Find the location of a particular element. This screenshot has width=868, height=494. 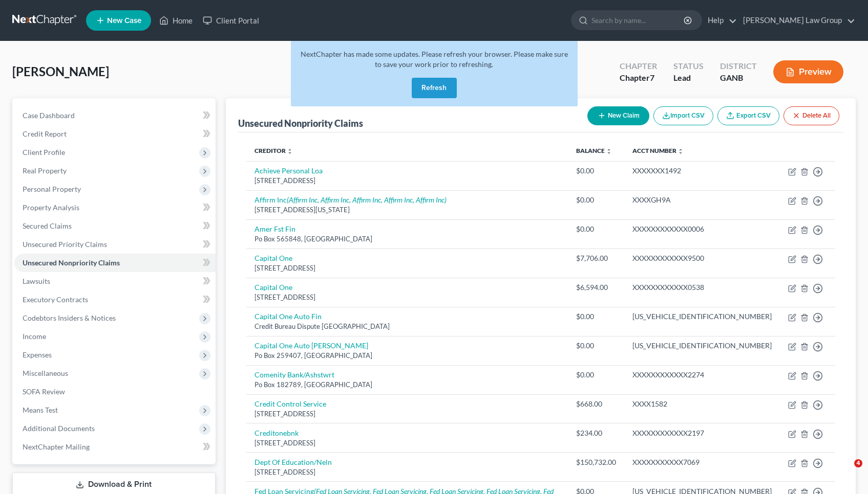

span: Client Profile is located at coordinates (43, 152).